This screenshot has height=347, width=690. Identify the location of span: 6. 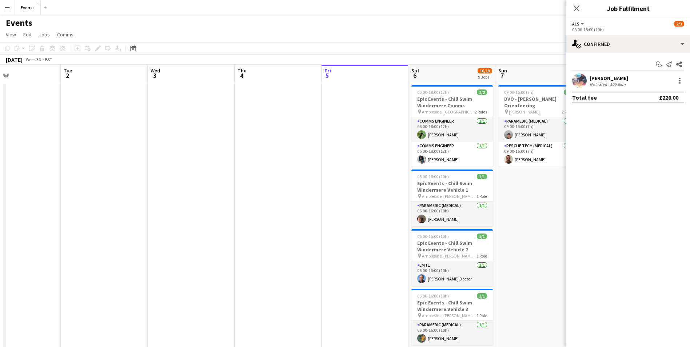
(414, 75).